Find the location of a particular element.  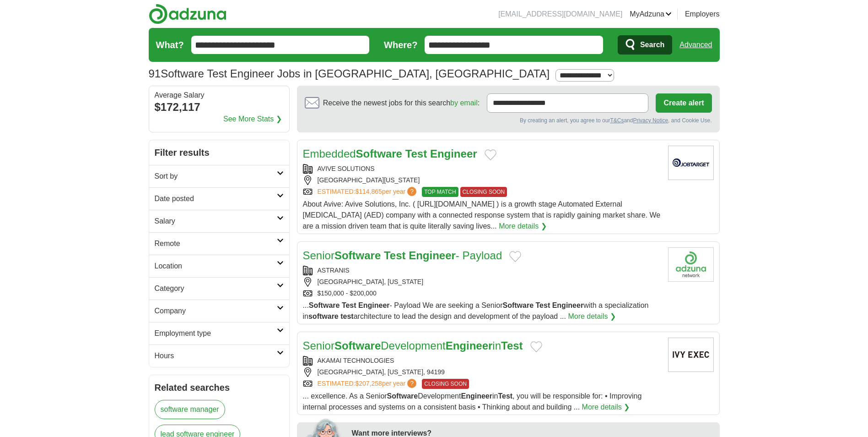

h2: Hours is located at coordinates (215, 356).